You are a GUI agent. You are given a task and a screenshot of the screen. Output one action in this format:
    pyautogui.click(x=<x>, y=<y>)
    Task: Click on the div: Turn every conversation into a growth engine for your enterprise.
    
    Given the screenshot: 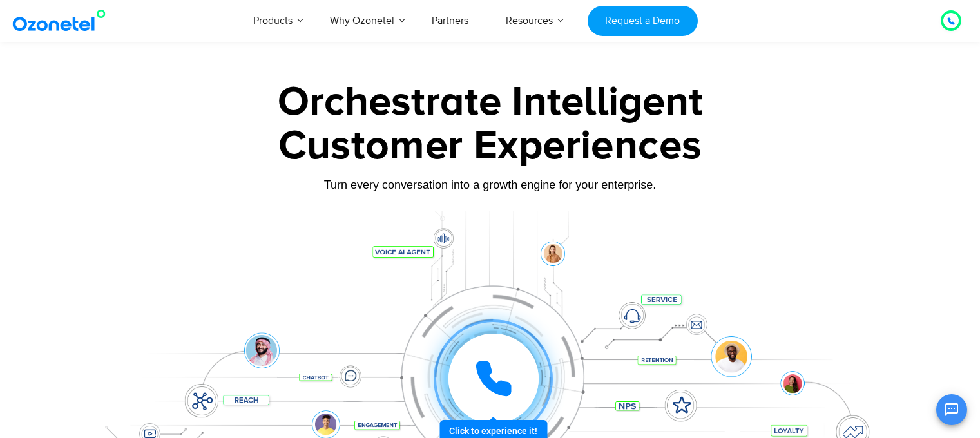 What is the action you would take?
    pyautogui.click(x=490, y=185)
    